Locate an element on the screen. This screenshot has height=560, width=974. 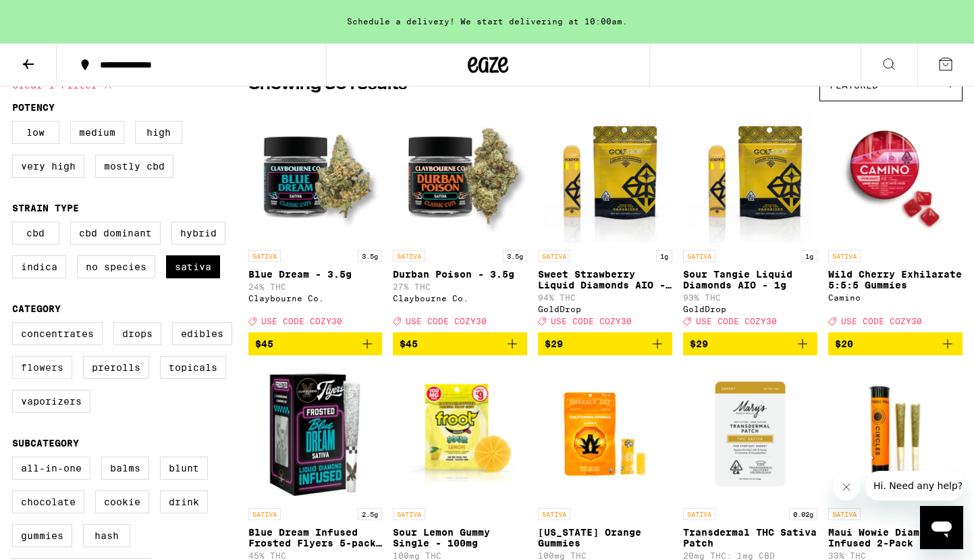
p: 24% THC is located at coordinates (316, 286).